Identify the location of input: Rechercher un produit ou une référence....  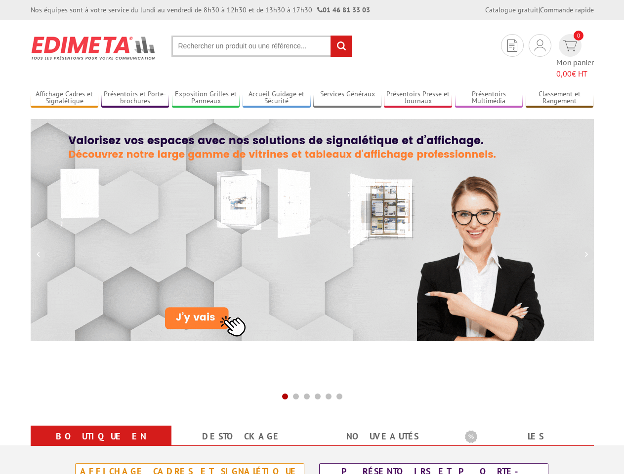
(262, 46).